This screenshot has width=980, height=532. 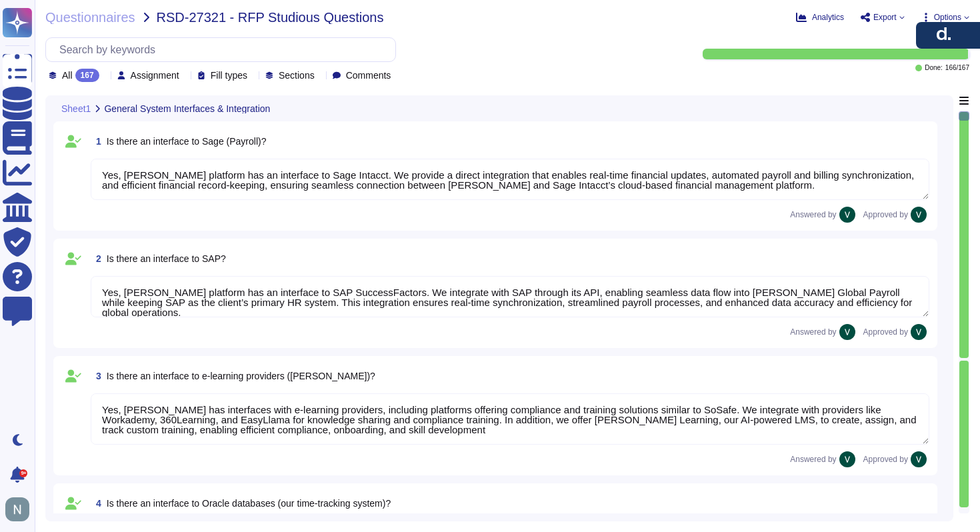 I want to click on input: Search by keywords, so click(x=224, y=50).